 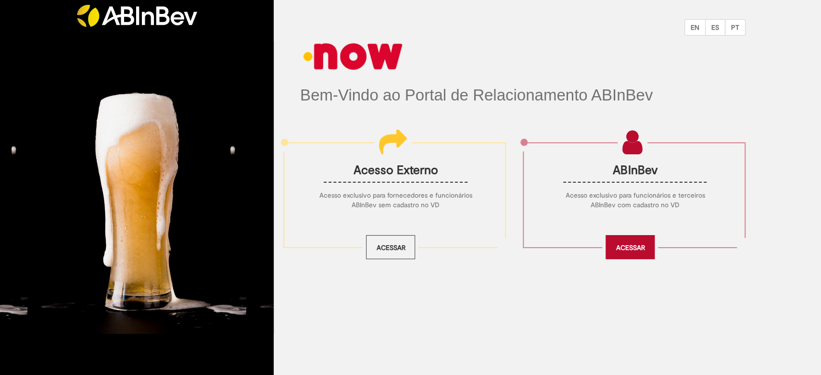 I want to click on p: Acesso exclusivo para funcionários e terceiros ABInBev com cadastro no VD, so click(x=635, y=200).